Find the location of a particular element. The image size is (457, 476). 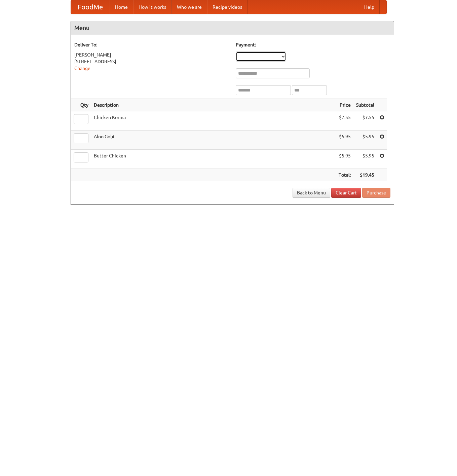

a: Recipe videos is located at coordinates (227, 7).